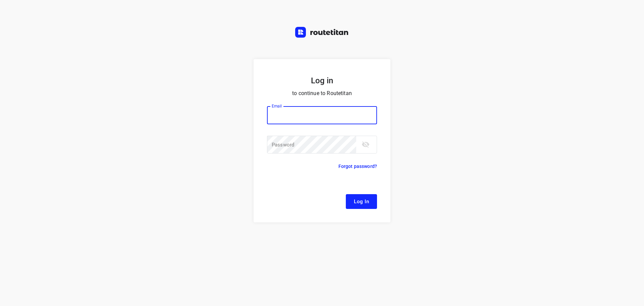  Describe the element at coordinates (322, 93) in the screenshot. I see `p: to continue to Routetitan` at that location.